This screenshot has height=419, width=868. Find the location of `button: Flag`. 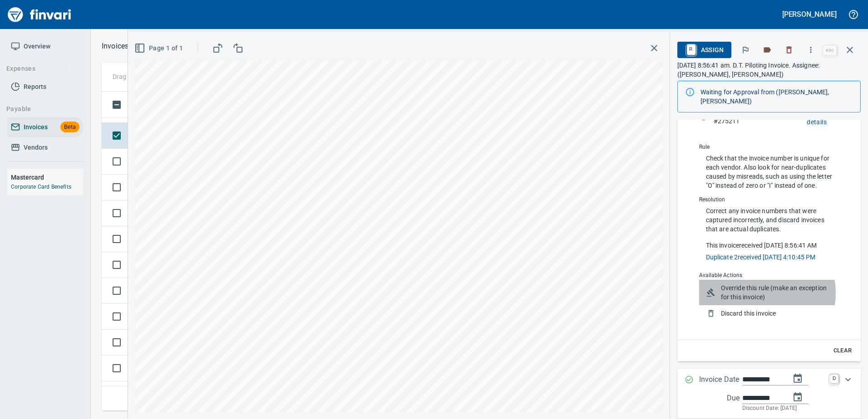

button: Flag is located at coordinates (746, 50).